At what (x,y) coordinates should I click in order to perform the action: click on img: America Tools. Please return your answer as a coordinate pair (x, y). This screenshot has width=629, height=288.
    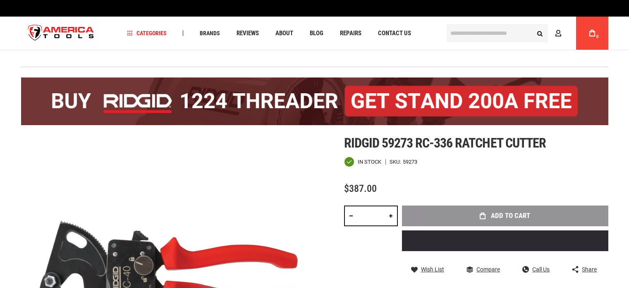
    Looking at the image, I should click on (61, 33).